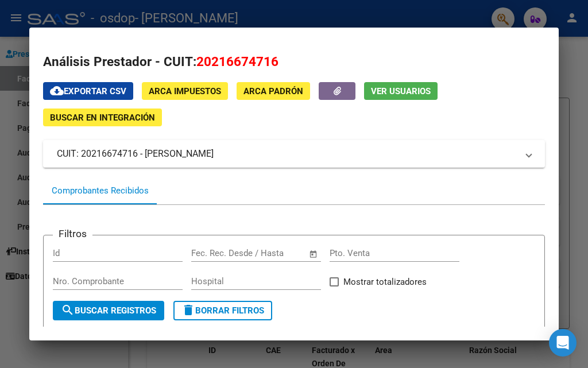 The image size is (588, 368). Describe the element at coordinates (210, 253) in the screenshot. I see `input: Start date` at that location.